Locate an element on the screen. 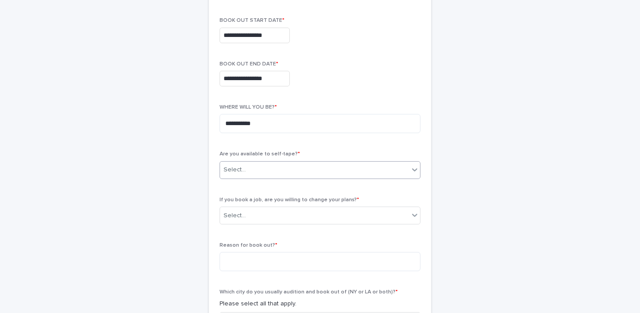  span: Are you available to self-tape? is located at coordinates (260, 154).